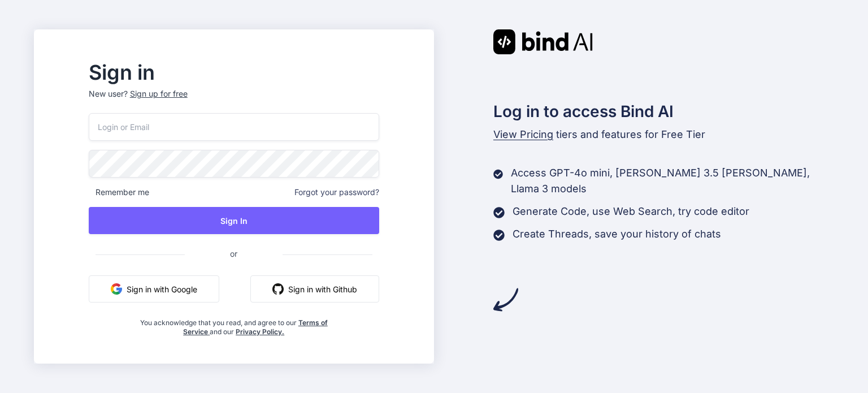 The image size is (868, 393). I want to click on p: Generate Code, use Web Search, try code editor, so click(631, 211).